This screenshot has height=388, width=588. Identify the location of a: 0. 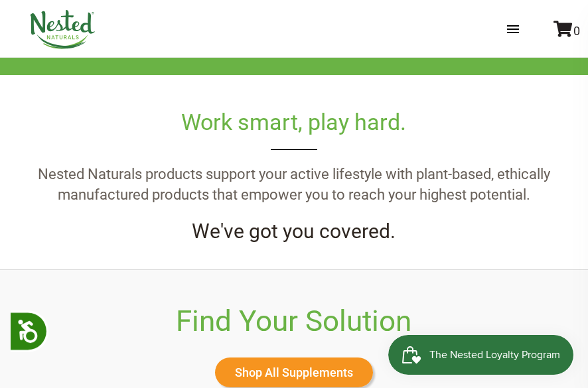
(566, 30).